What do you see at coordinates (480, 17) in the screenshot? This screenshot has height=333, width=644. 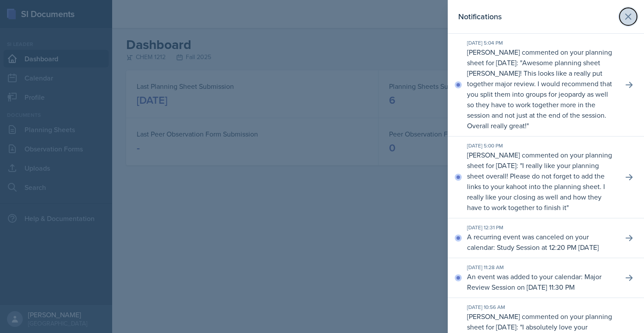 I see `h2: Notifications` at bounding box center [480, 17].